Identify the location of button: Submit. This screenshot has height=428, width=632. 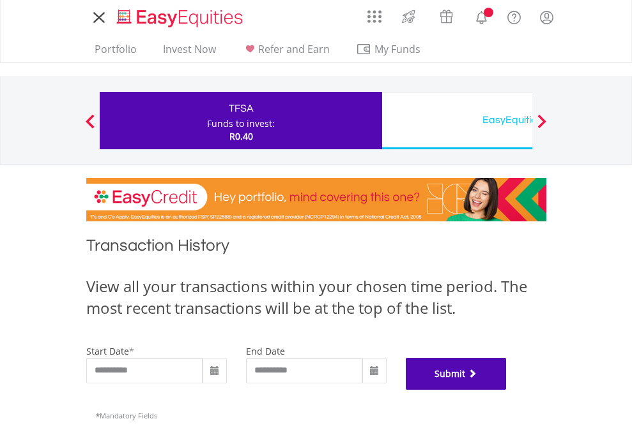
(456, 374).